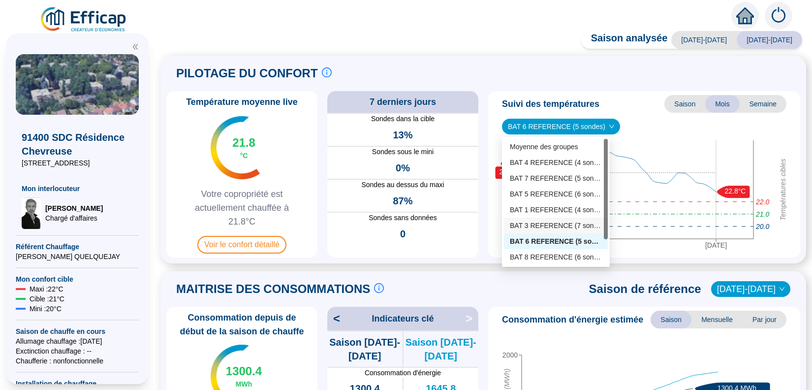  What do you see at coordinates (244, 371) in the screenshot?
I see `span: 1300.4` at bounding box center [244, 371].